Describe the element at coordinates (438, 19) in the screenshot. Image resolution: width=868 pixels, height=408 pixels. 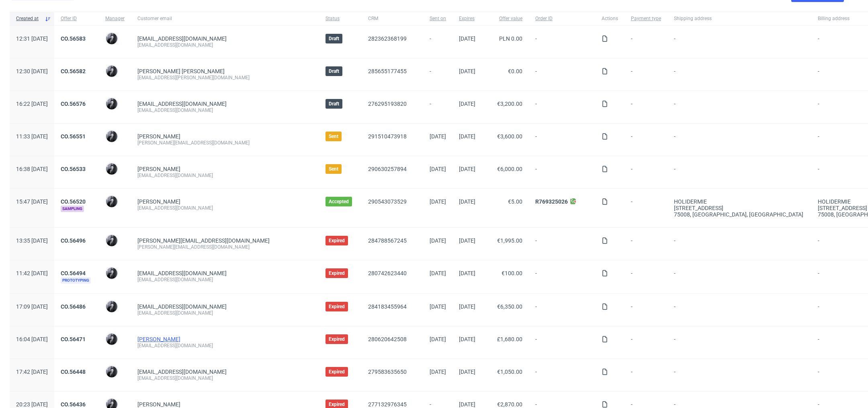
I see `span: Sent on` at that location.